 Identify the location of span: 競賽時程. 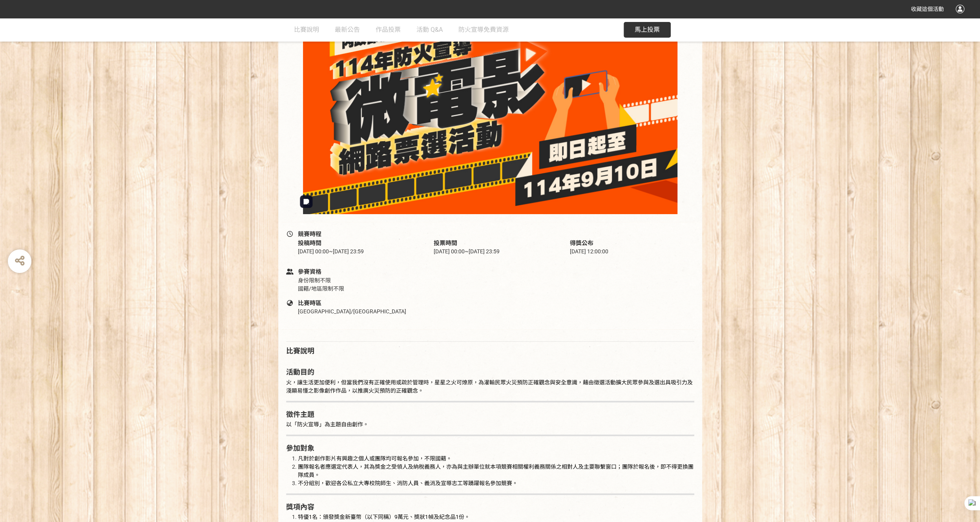
(310, 234).